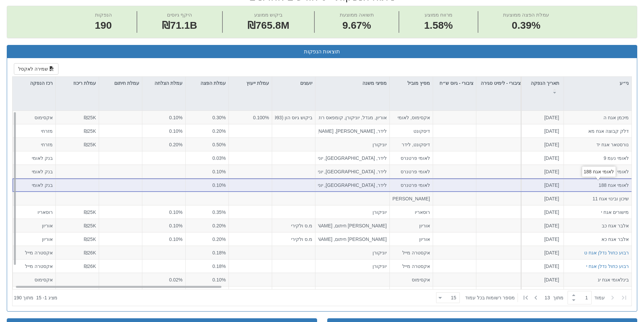  I want to click on div: 0.02%, so click(164, 280).